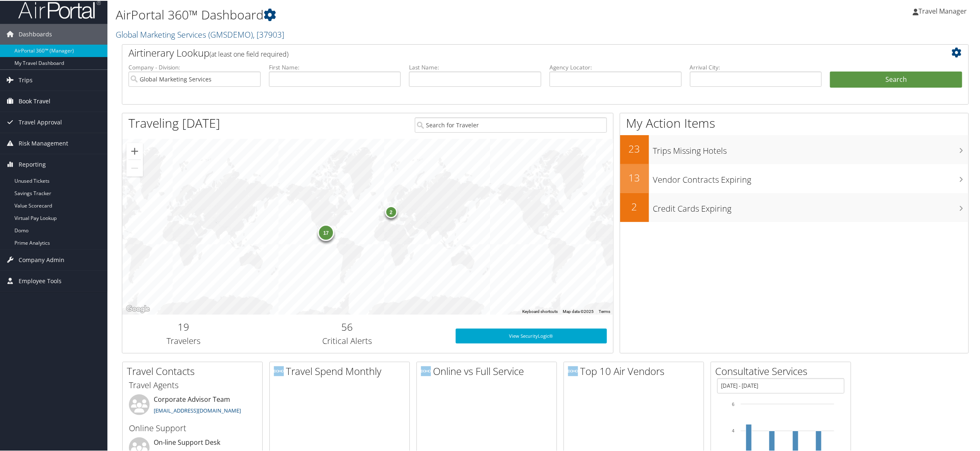 This screenshot has height=451, width=980. What do you see at coordinates (782, 370) in the screenshot?
I see `h2: Consultative Services` at bounding box center [782, 370].